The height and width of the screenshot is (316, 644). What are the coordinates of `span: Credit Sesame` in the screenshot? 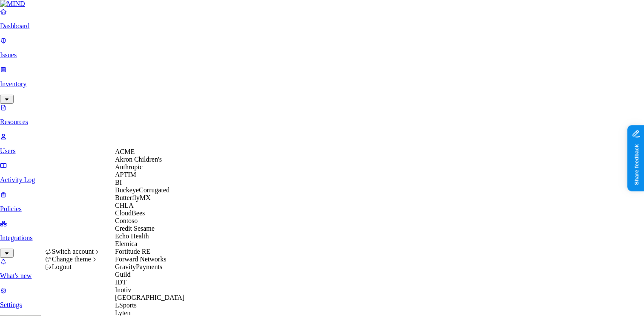 It's located at (135, 228).